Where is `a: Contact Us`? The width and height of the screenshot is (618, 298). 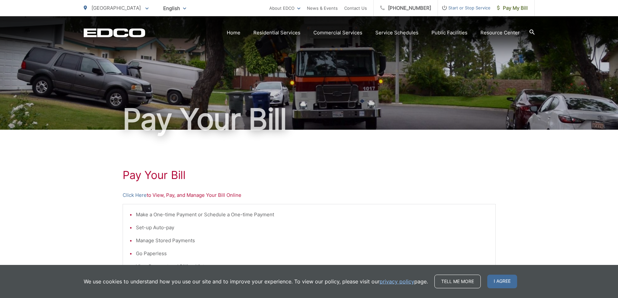 a: Contact Us is located at coordinates (356, 8).